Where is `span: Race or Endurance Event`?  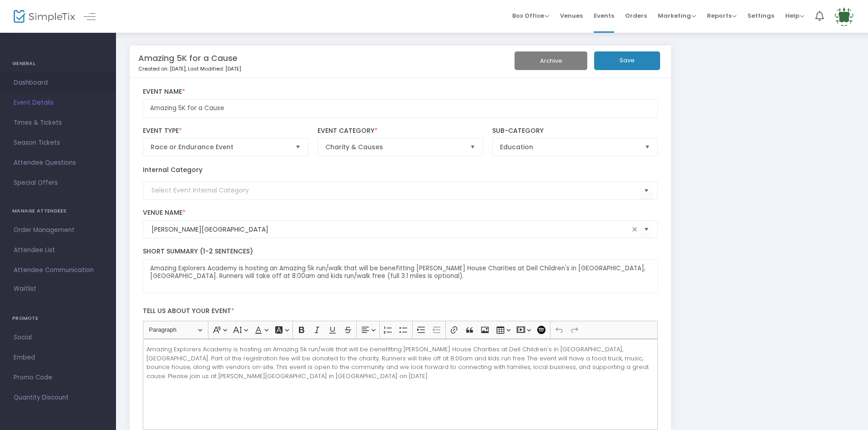
span: Race or Endurance Event is located at coordinates (219, 147).